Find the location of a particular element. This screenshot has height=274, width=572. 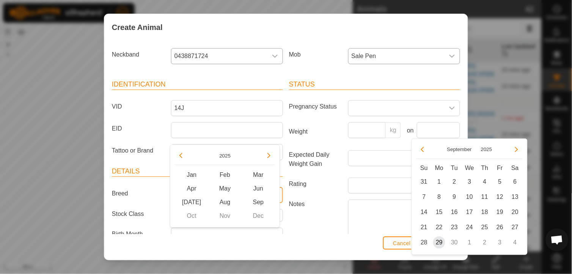

span: 31 is located at coordinates (424, 182).